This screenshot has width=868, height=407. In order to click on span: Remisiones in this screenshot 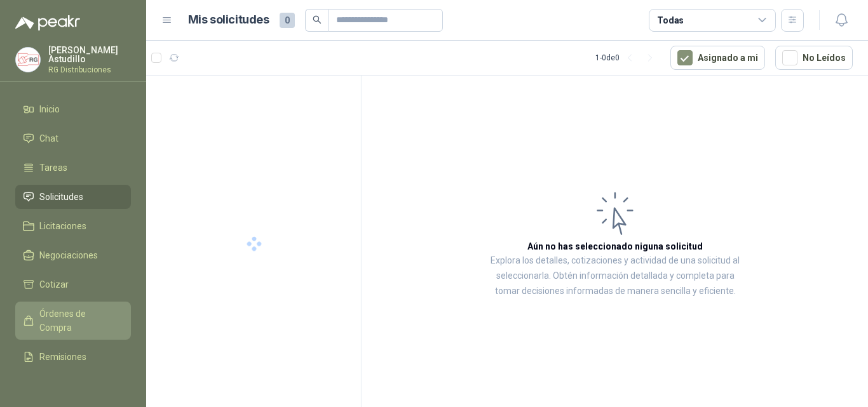, I will do `click(63, 357)`.